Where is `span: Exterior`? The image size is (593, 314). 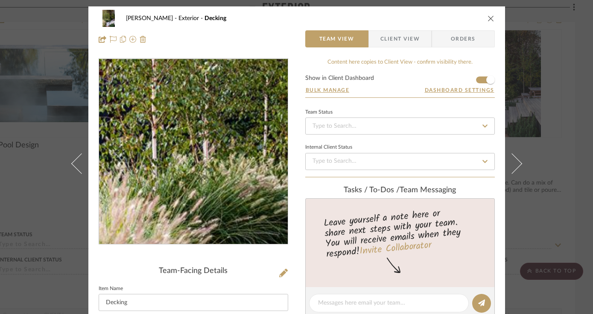
span: Exterior is located at coordinates (191, 18).